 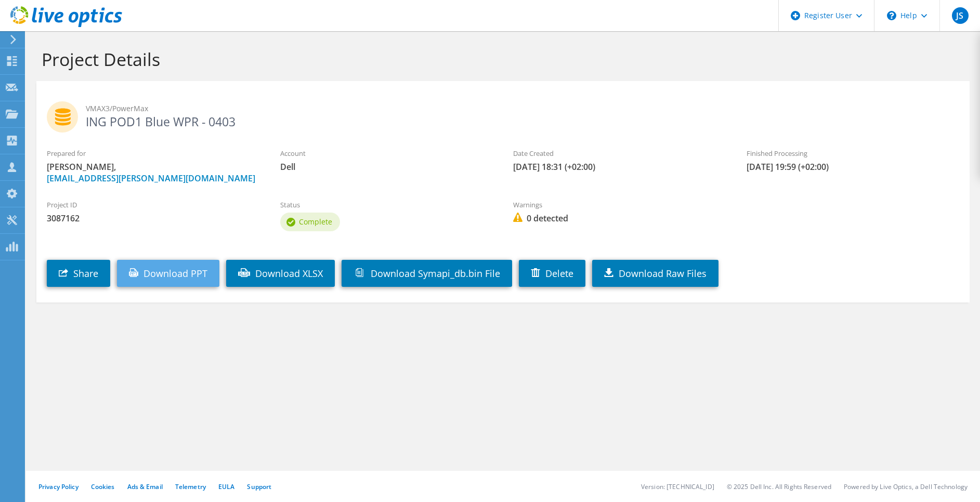 What do you see at coordinates (906, 486) in the screenshot?
I see `li: Powered by Live Optics, a Dell Technology` at bounding box center [906, 486].